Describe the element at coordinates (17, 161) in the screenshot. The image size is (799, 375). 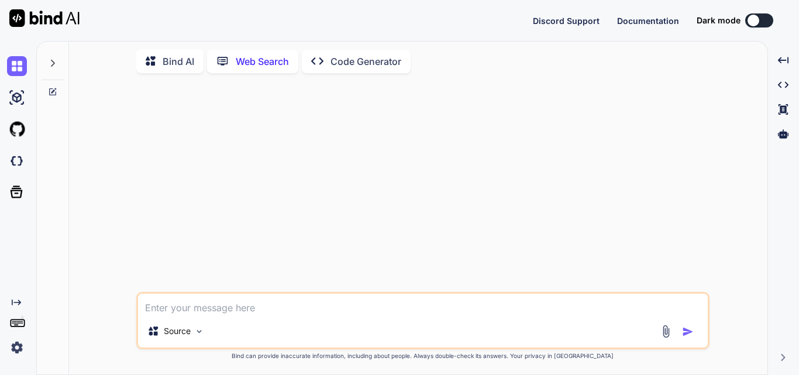
I see `img: darkCloudIdeIcon` at that location.